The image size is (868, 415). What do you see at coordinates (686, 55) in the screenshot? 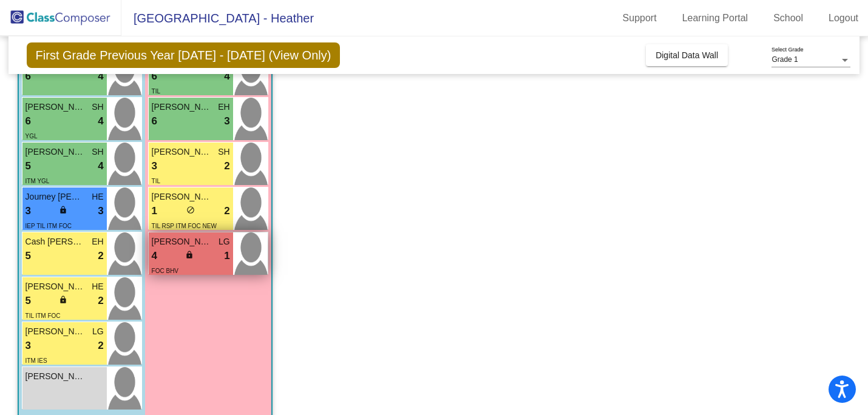
I see `button: Digital Data Wall` at bounding box center [686, 55].